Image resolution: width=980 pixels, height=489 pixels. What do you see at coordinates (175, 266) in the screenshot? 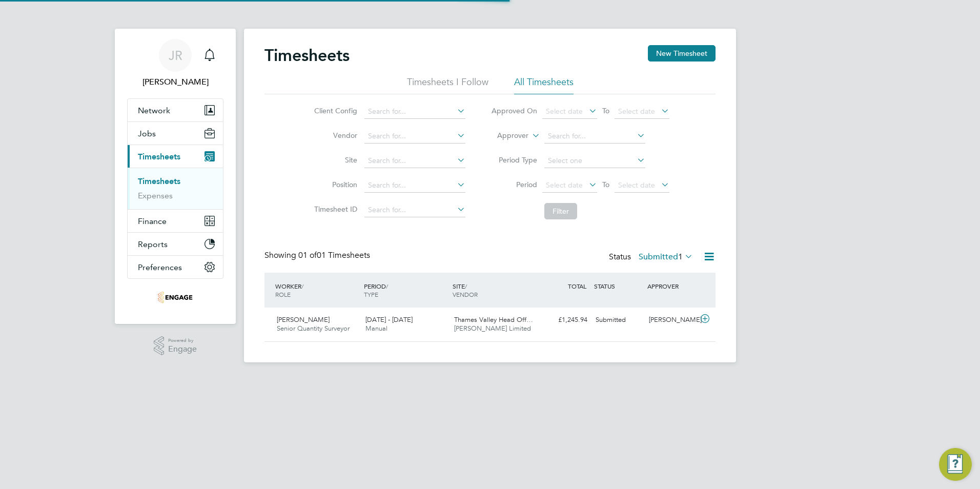
I see `button: Preferences` at bounding box center [175, 266].